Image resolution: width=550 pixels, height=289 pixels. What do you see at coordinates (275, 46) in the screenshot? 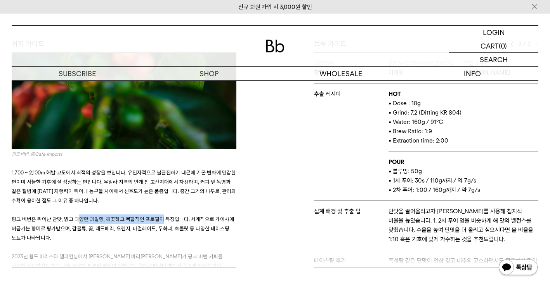
I see `img: 로고` at bounding box center [275, 46].